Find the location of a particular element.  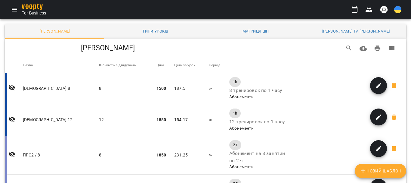

button: Search is located at coordinates (349, 48).